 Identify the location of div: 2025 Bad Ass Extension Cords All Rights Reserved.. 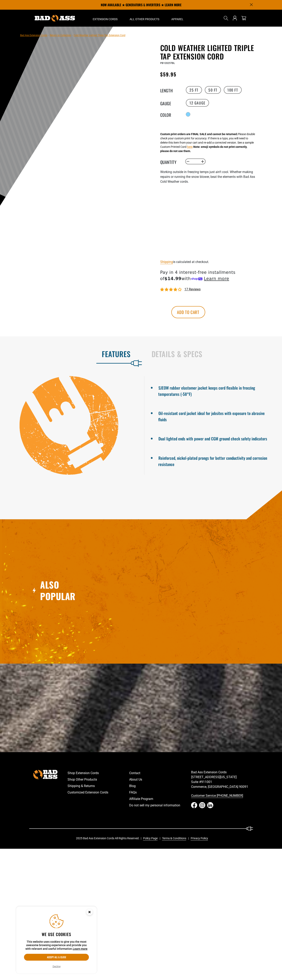
(143, 839).